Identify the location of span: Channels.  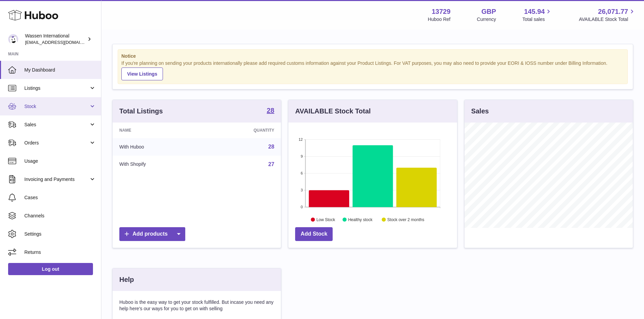
(60, 216).